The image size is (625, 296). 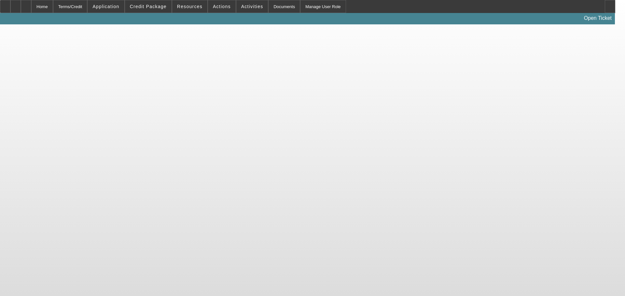 I want to click on button: Actions, so click(x=222, y=7).